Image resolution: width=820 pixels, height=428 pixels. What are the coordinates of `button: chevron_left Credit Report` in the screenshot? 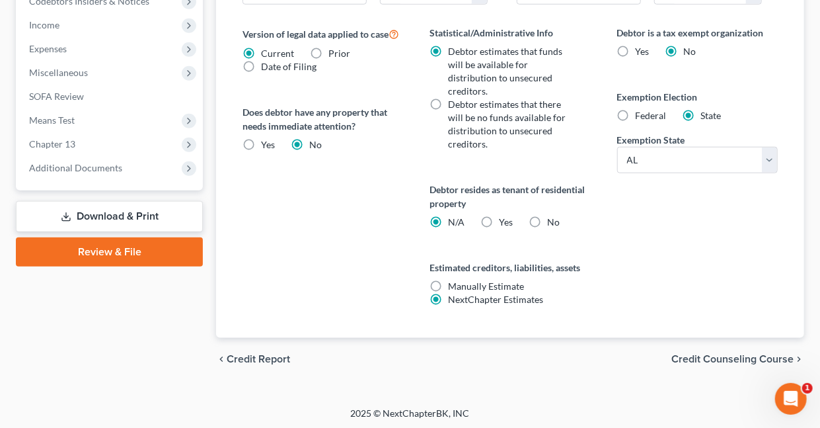 It's located at (253, 359).